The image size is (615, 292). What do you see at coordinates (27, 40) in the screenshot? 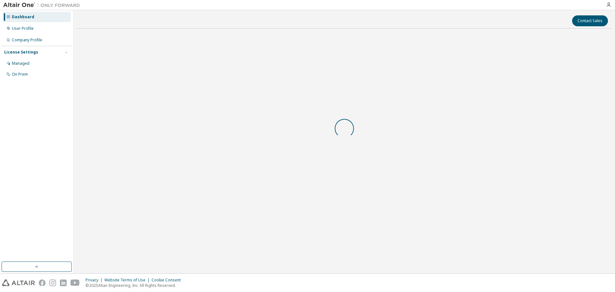
I see `div: Company Profile` at bounding box center [27, 40].